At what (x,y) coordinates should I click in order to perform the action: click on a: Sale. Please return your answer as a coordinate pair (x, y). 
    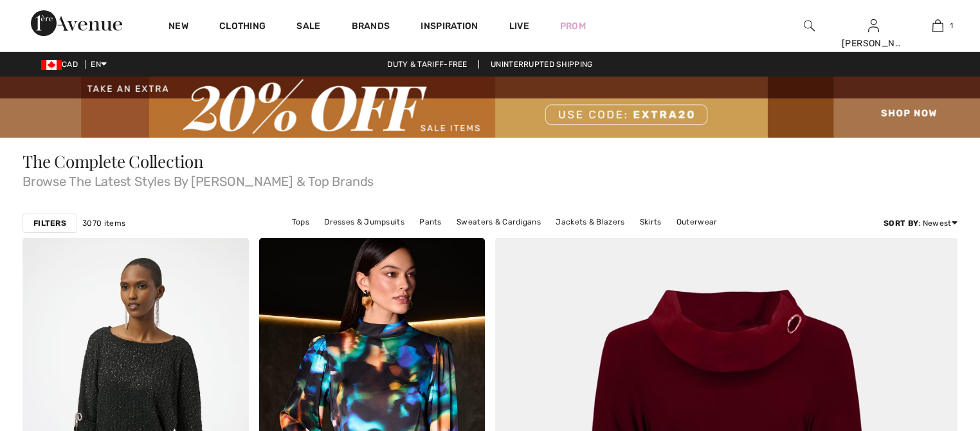
    Looking at the image, I should click on (308, 27).